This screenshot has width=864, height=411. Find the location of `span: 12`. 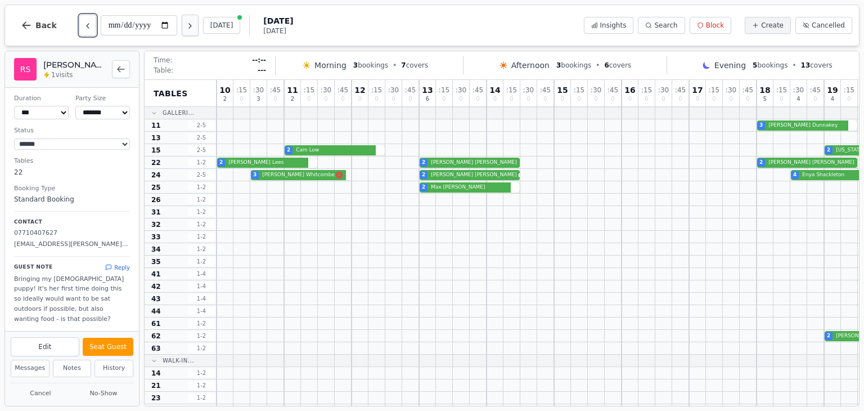

span: 12 is located at coordinates (359, 90).